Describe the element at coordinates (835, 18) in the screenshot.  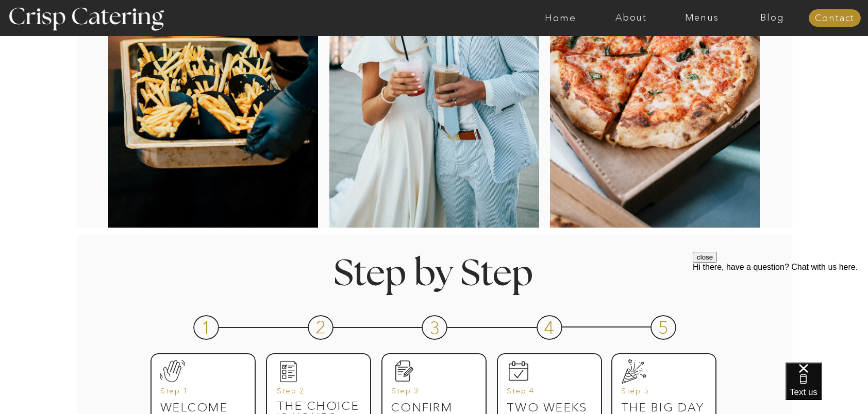
I see `nav: Contact` at that location.